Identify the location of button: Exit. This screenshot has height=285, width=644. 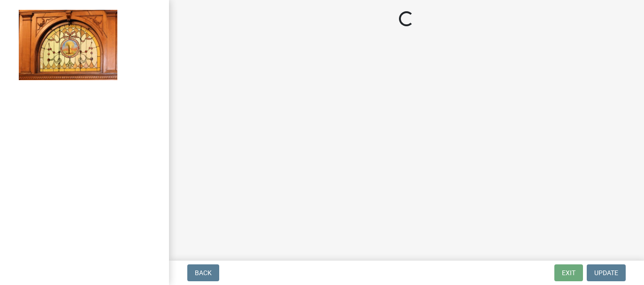
(569, 273).